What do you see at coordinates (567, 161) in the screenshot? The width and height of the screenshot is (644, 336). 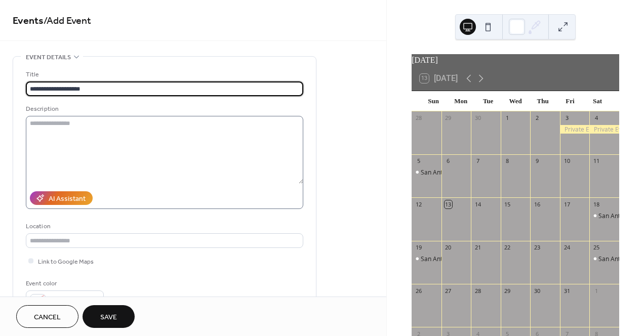 I see `div: 10` at bounding box center [567, 161].